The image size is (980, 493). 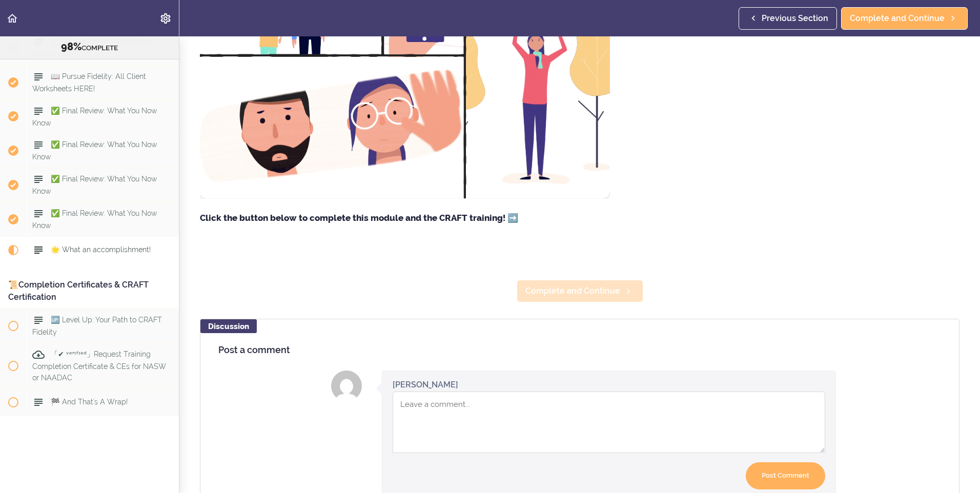 What do you see at coordinates (99, 366) in the screenshot?
I see `span: 「✔ ᵛᵉʳᶦᶠᶦᵉᵈ」Request Training Completion Certificate & CEs for NASW or NAADAC` at bounding box center [99, 366].